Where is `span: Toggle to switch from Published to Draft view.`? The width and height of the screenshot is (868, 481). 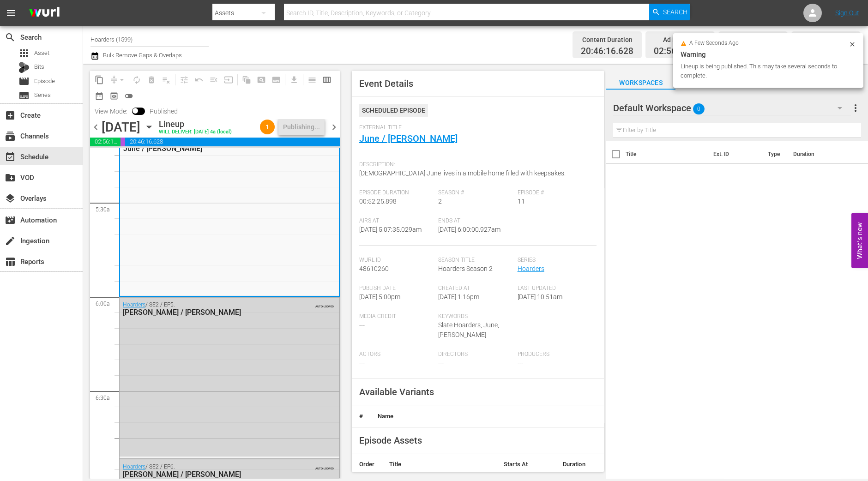
span: Toggle to switch from Published to Draft view. is located at coordinates (135, 111).